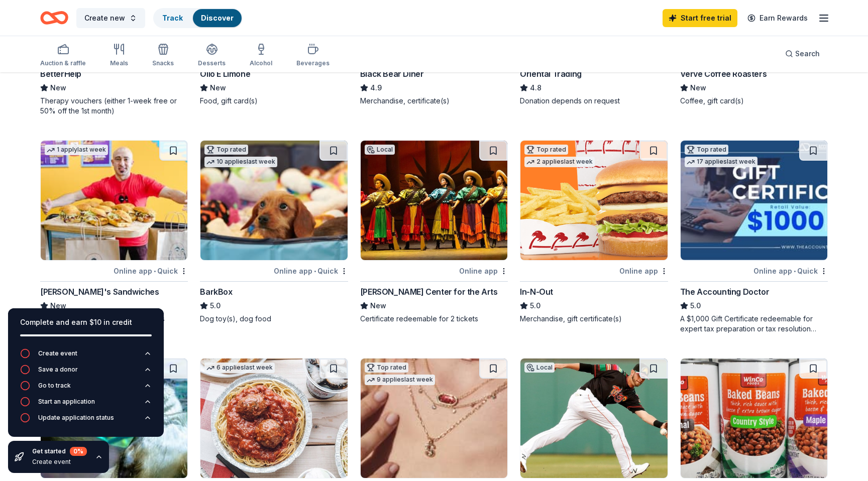  I want to click on div: 9 applies last week, so click(400, 379).